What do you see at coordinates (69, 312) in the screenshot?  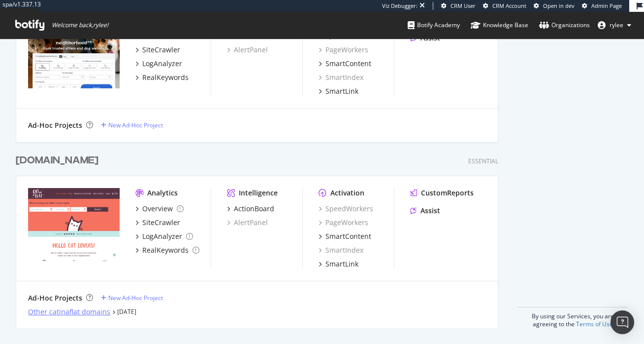 I see `a: Other catinaflat domains` at bounding box center [69, 312].